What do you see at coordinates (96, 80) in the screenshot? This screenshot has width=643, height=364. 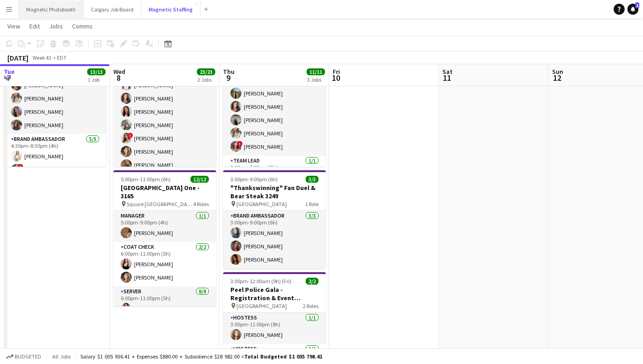 I see `div: 1 Job` at bounding box center [96, 80].